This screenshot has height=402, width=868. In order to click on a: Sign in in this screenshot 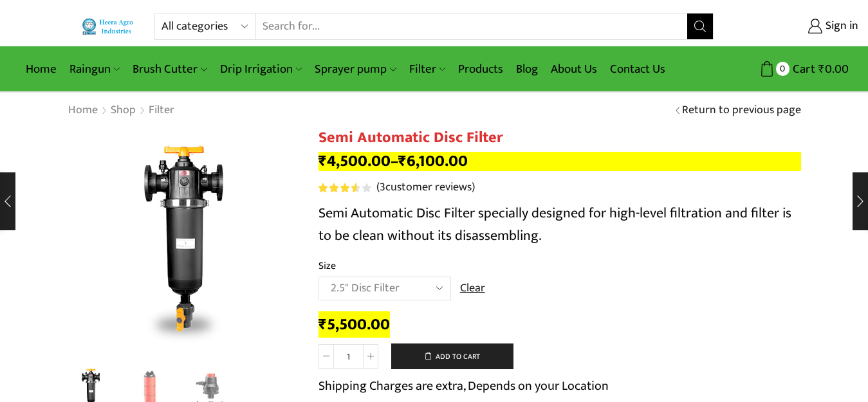, I will do `click(795, 26)`.